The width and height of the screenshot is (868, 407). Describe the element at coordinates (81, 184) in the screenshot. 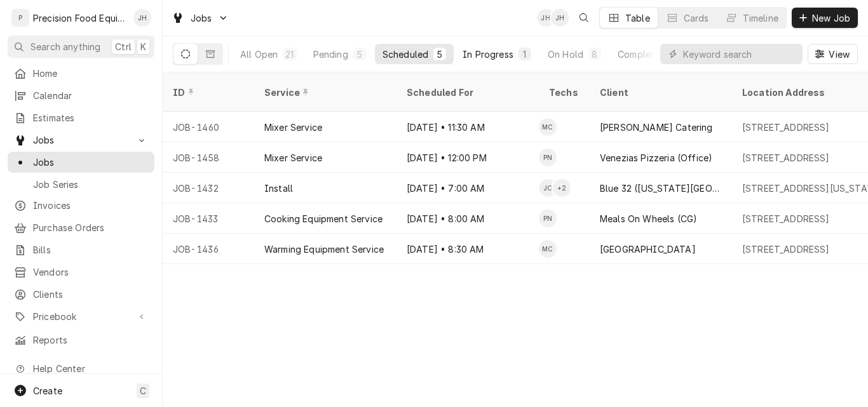

I see `a: Job Series` at that location.